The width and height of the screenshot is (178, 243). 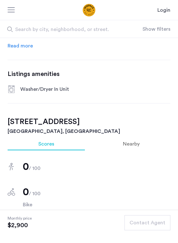 What do you see at coordinates (46, 144) in the screenshot?
I see `span: Scores` at bounding box center [46, 144].